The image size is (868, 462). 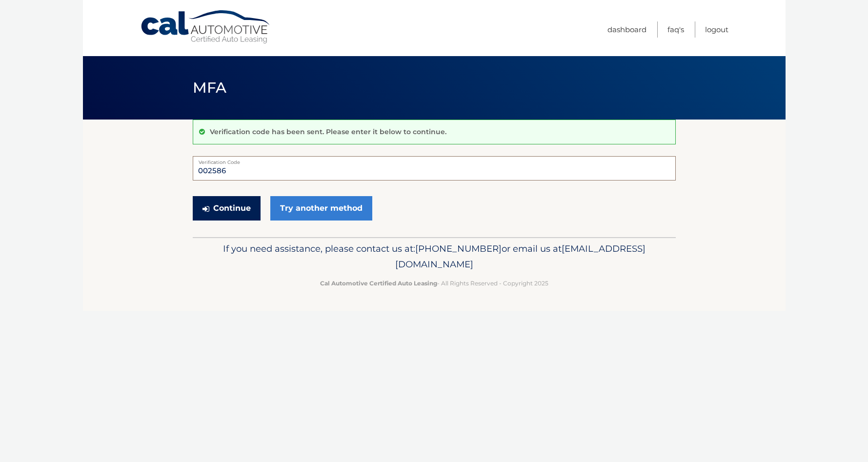 I want to click on a: Logout, so click(x=717, y=29).